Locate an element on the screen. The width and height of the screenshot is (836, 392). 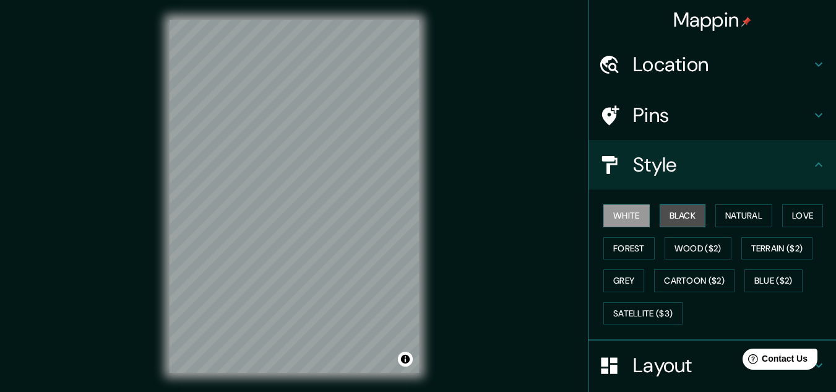
h4: Location is located at coordinates (722, 64).